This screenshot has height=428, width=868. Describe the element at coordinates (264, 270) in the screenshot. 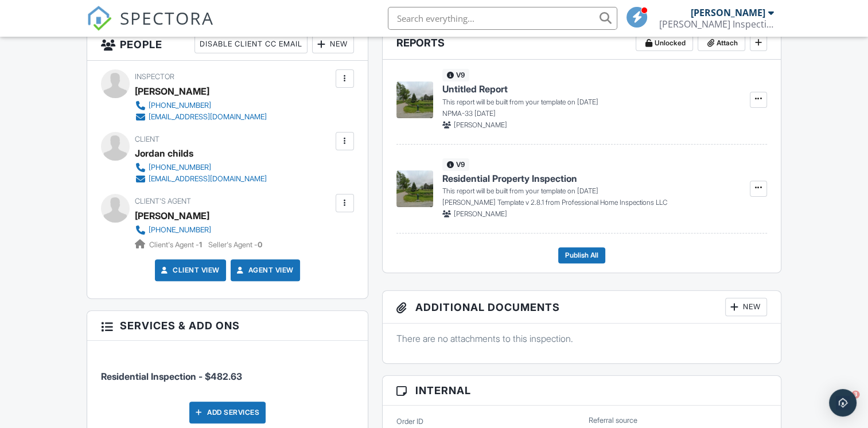

I see `a: Agent View` at that location.